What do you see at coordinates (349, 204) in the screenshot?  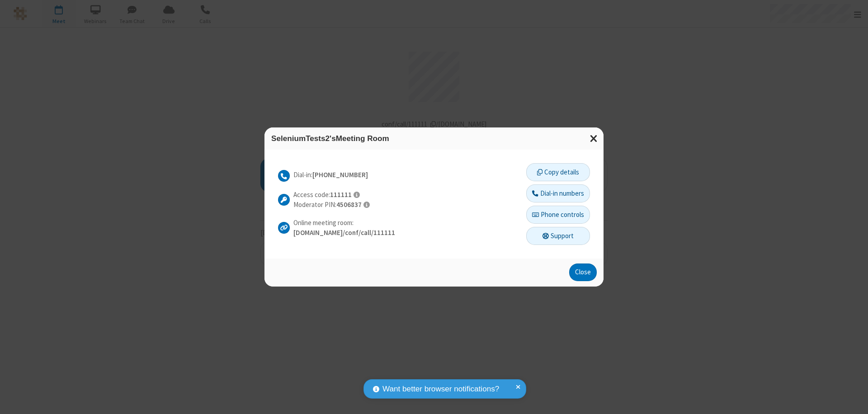 I see `strong: 4506837` at bounding box center [349, 204].